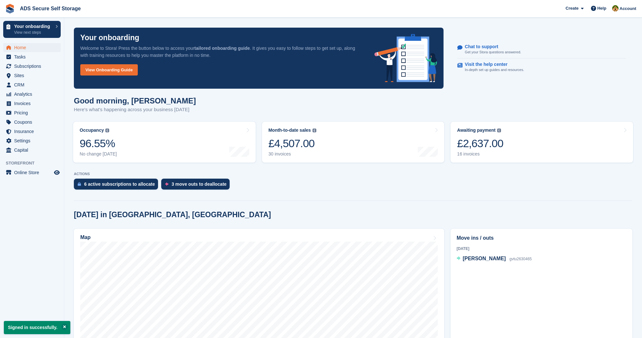 Image resolution: width=642 pixels, height=338 pixels. I want to click on p: ACTIONS, so click(353, 174).